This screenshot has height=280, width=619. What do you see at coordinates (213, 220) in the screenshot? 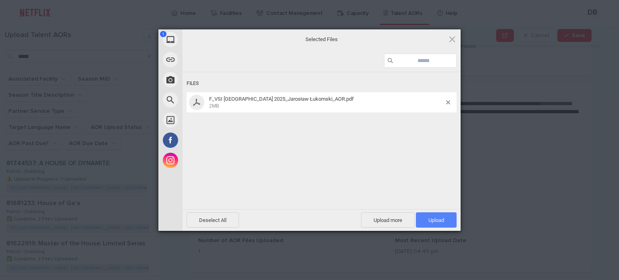
I see `span: Deselect All` at bounding box center [213, 220].